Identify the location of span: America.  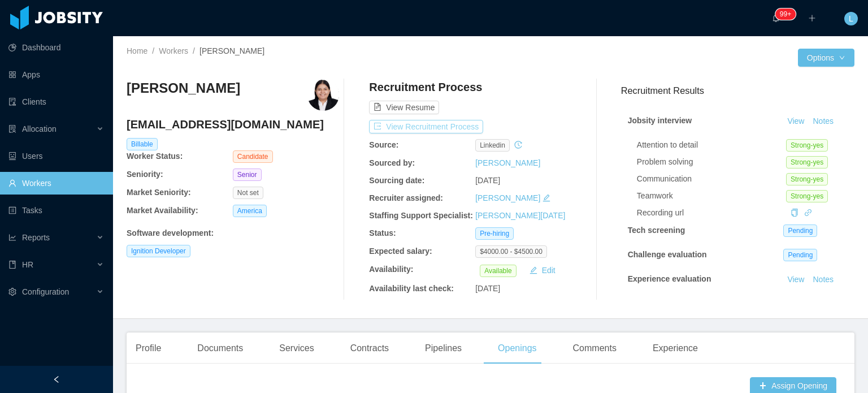
(250, 211).